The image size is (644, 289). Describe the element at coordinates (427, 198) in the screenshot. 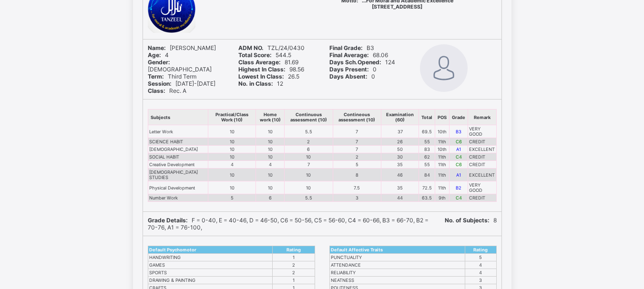

I see `td: 63.5` at that location.